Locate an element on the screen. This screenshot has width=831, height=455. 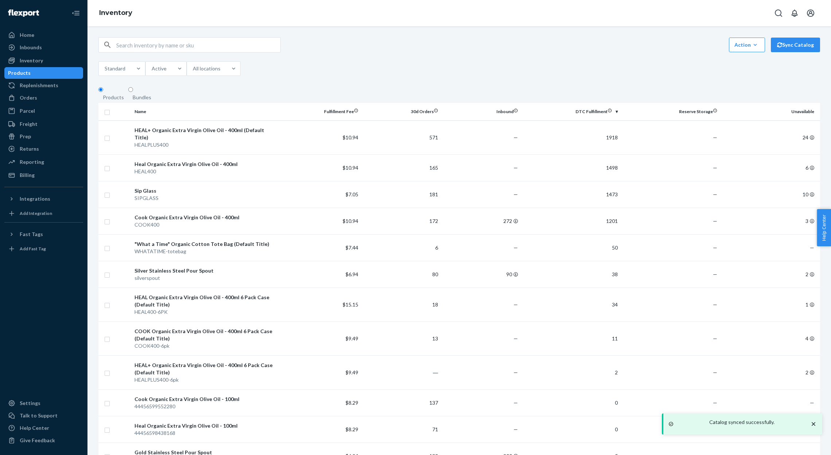
th: Name is located at coordinates (206, 112).